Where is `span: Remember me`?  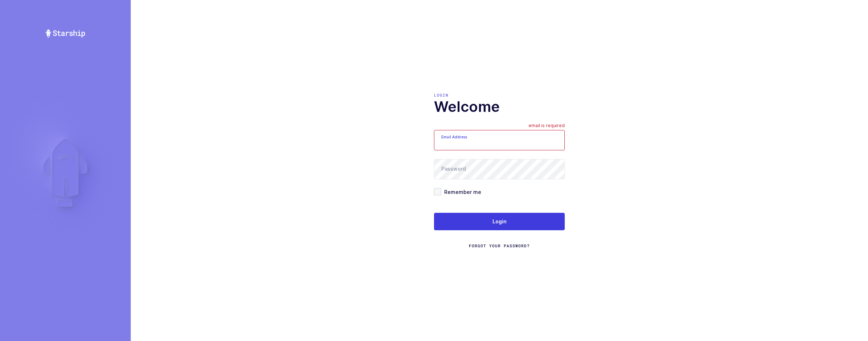
span: Remember me is located at coordinates (461, 192).